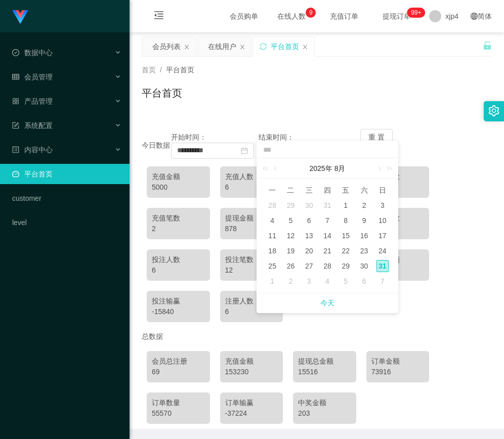  What do you see at coordinates (324, 361) in the screenshot?
I see `div: 提现总金额` at bounding box center [324, 361].